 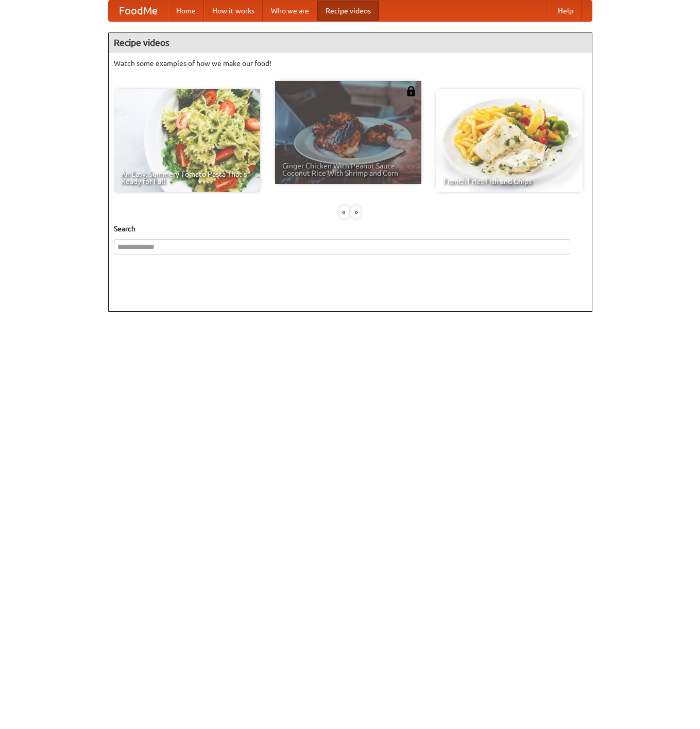 What do you see at coordinates (290, 11) in the screenshot?
I see `a: Who we are` at bounding box center [290, 11].